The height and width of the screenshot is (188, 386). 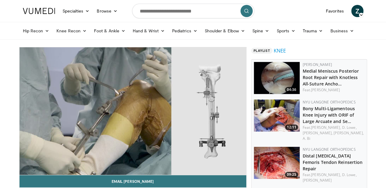 What do you see at coordinates (291, 127) in the screenshot?
I see `span: 12:11` at bounding box center [291, 127].